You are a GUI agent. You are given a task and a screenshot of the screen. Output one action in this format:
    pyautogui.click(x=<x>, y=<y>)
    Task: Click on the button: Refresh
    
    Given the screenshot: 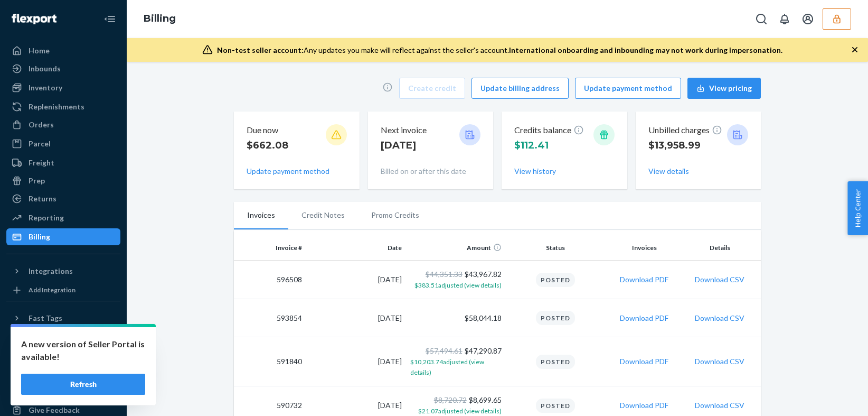 What is the action you would take?
    pyautogui.click(x=83, y=384)
    